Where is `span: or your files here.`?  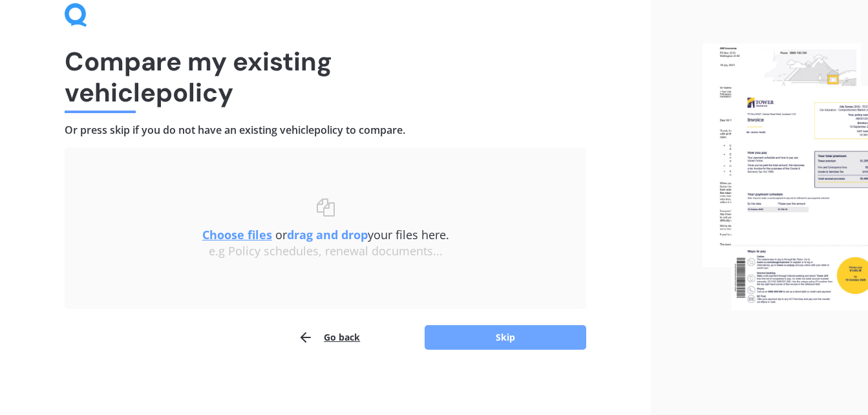 span: or your files here. is located at coordinates (326, 235).